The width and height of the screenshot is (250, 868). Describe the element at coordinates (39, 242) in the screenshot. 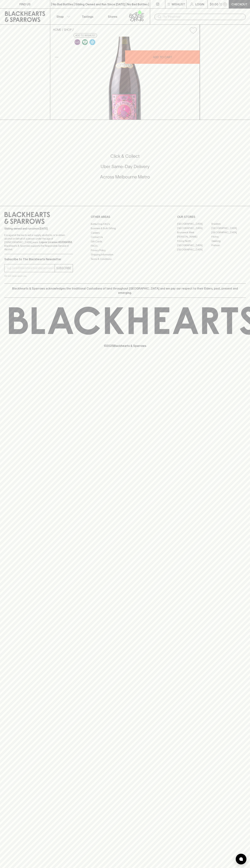

I see `p: It is against the law to sell or supply alcohol to, or to obtain alcohol on behalf of a person un...` at that location.